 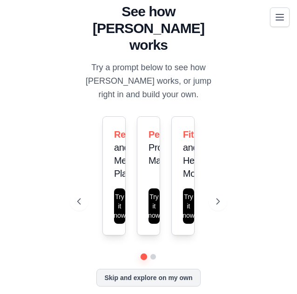 What do you see at coordinates (198, 160) in the screenshot?
I see `span: and Health Monitor` at bounding box center [198, 160].